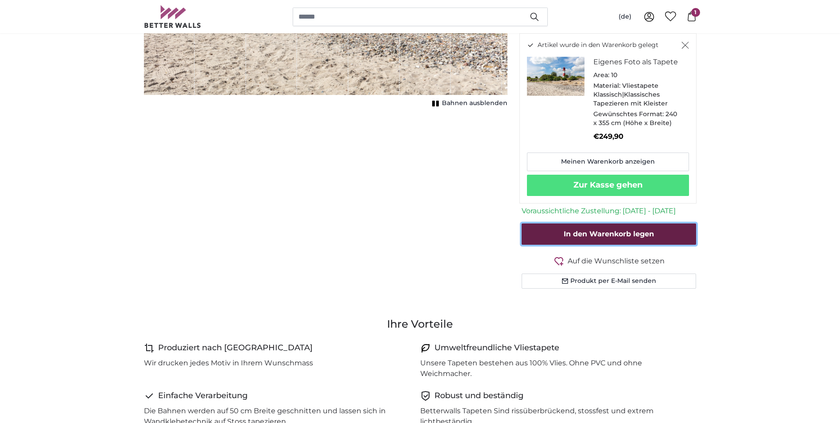  What do you see at coordinates (203, 396) in the screenshot?
I see `h4: Einfache Verarbeitung` at bounding box center [203, 396].